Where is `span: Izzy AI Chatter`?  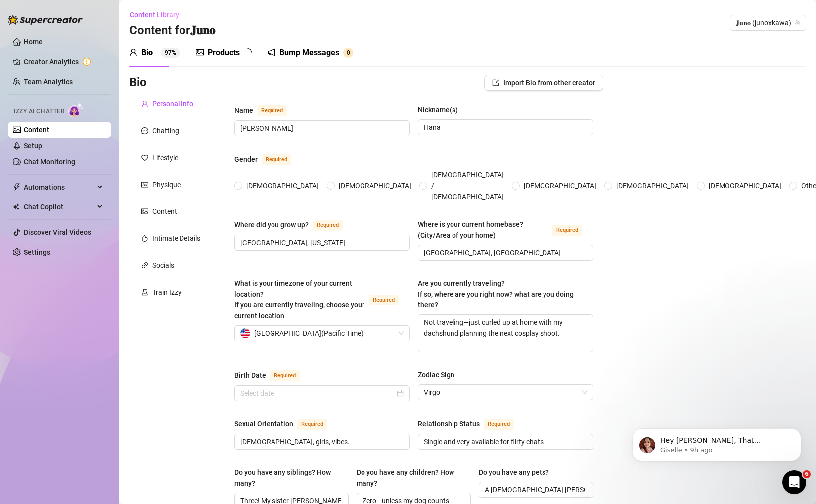 span: Izzy AI Chatter is located at coordinates (39, 112).